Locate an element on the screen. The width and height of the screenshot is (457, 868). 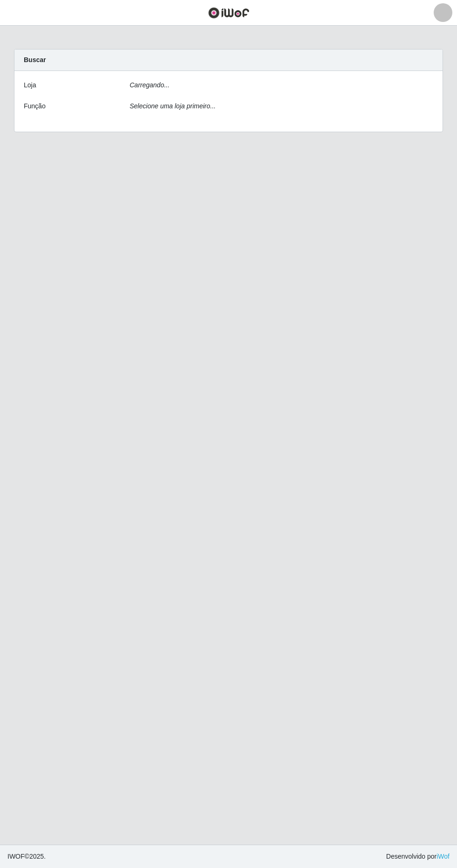
i: Carregando... is located at coordinates (150, 85).